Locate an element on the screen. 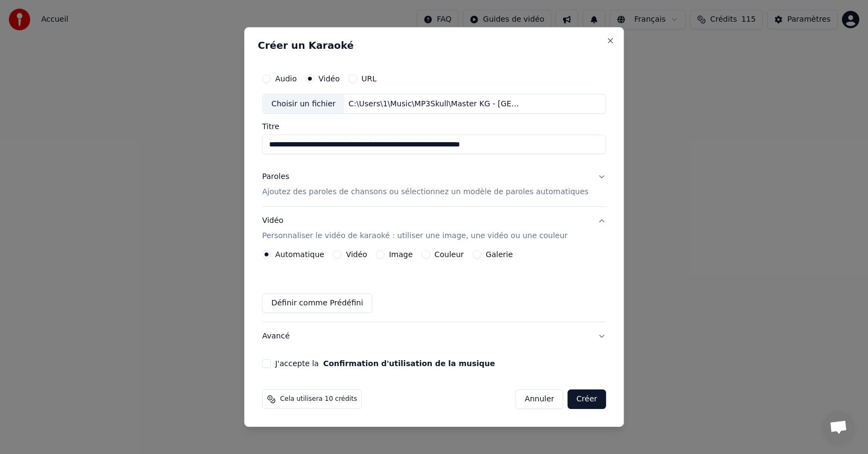  button: Définir comme Prédéfini is located at coordinates (317, 303).